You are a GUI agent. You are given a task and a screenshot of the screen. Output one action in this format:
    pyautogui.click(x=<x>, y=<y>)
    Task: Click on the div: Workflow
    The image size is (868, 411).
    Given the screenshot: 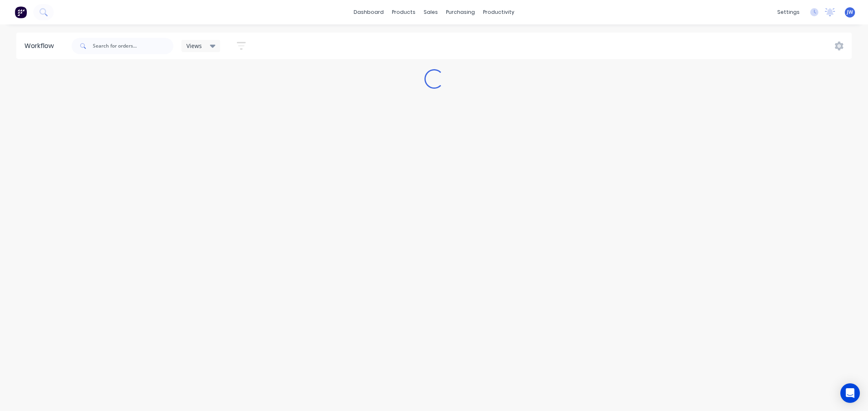 What is the action you would take?
    pyautogui.click(x=41, y=46)
    